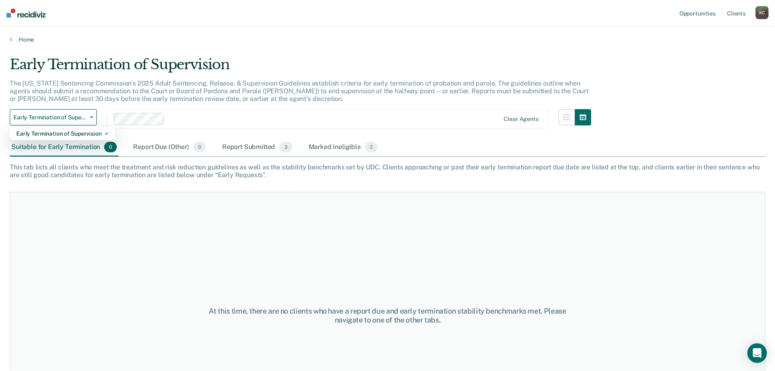 This screenshot has height=371, width=775. Describe the element at coordinates (388, 315) in the screenshot. I see `div: At this time, there are no clients who have a report due and early termination stability benchmar...` at that location.